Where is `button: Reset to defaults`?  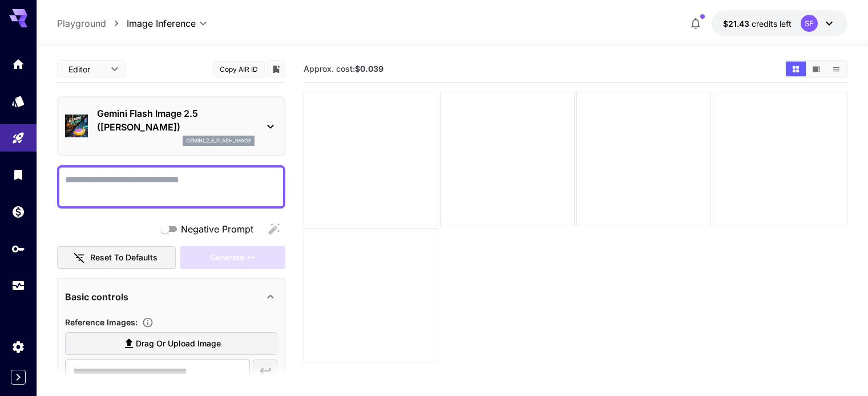 button: Reset to defaults is located at coordinates (116, 257).